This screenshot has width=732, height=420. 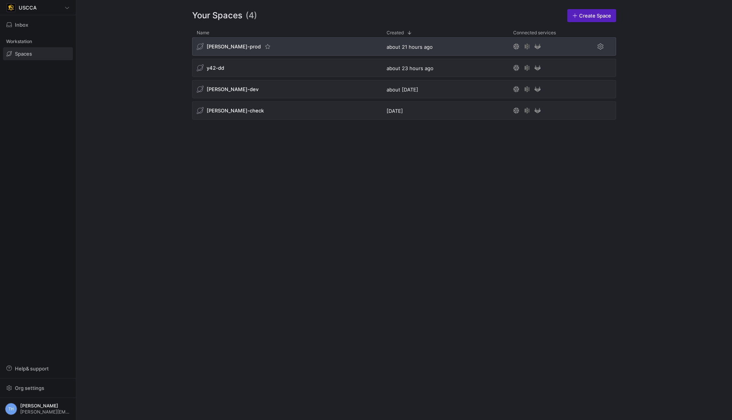 What do you see at coordinates (410, 47) in the screenshot?
I see `span: about 21 hours ago` at bounding box center [410, 47].